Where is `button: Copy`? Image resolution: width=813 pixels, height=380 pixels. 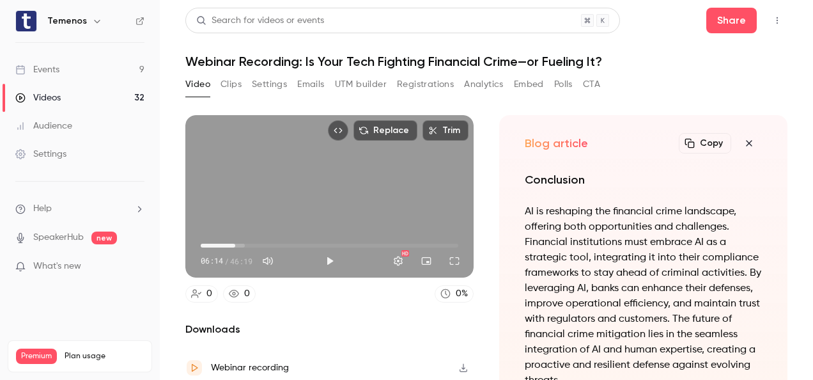
button: Copy is located at coordinates (705, 143).